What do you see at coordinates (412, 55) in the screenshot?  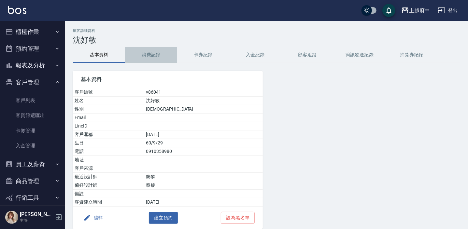 I see `button: 抽獎券紀錄` at bounding box center [412, 55].